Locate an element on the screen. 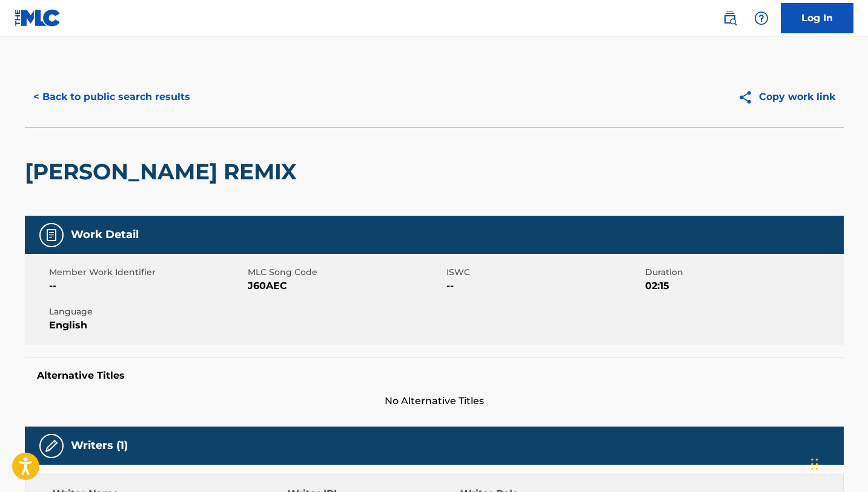 This screenshot has height=492, width=868. span: Duration is located at coordinates (742, 272).